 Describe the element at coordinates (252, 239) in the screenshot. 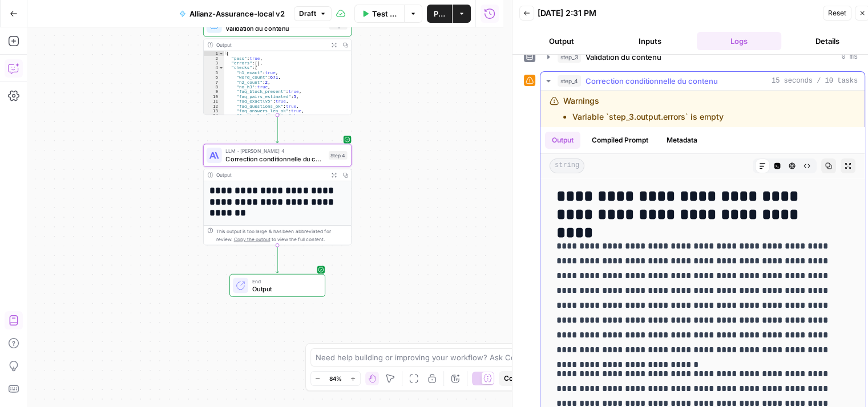

I see `span: Copy the output` at that location.